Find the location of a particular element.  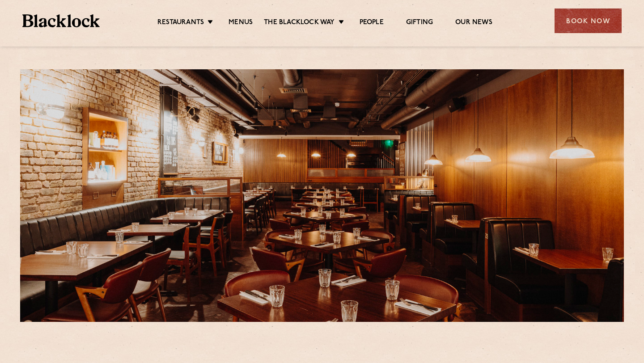

div: Book Now is located at coordinates (588, 21).